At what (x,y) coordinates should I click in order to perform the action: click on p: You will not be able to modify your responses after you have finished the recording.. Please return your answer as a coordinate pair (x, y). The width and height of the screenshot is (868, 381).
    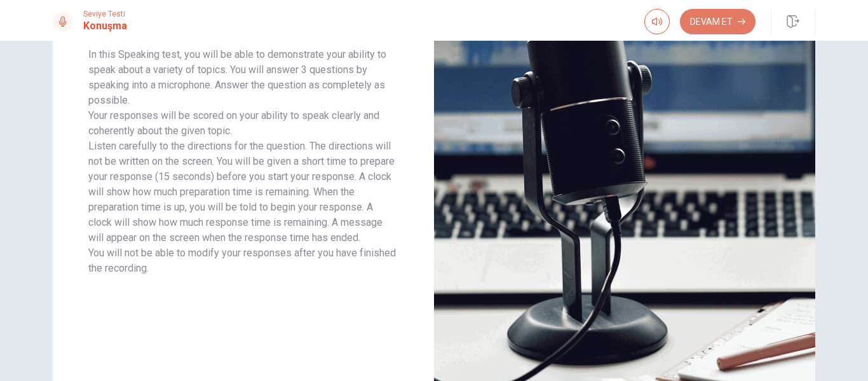
    Looking at the image, I should click on (243, 261).